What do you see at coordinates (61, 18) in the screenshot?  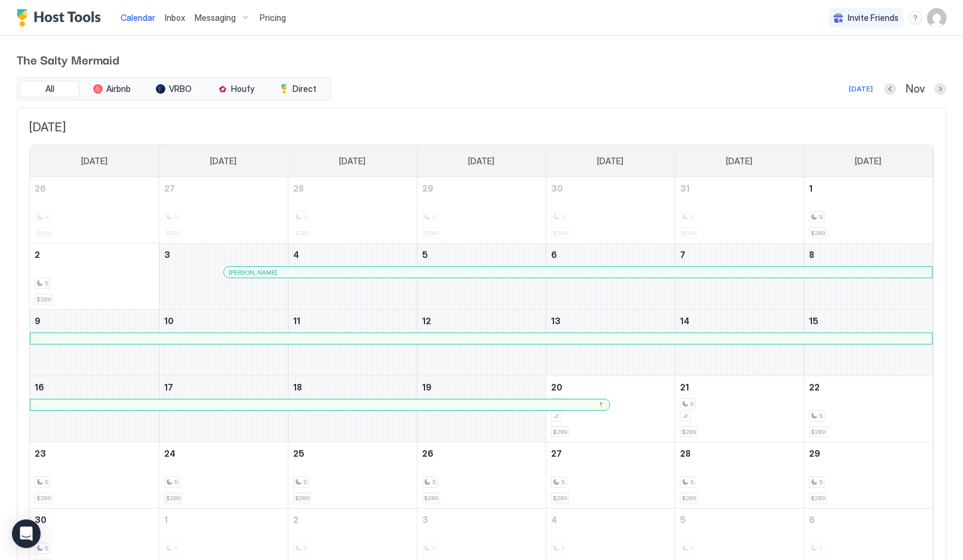 I see `a: Host Tools Logo` at bounding box center [61, 18].